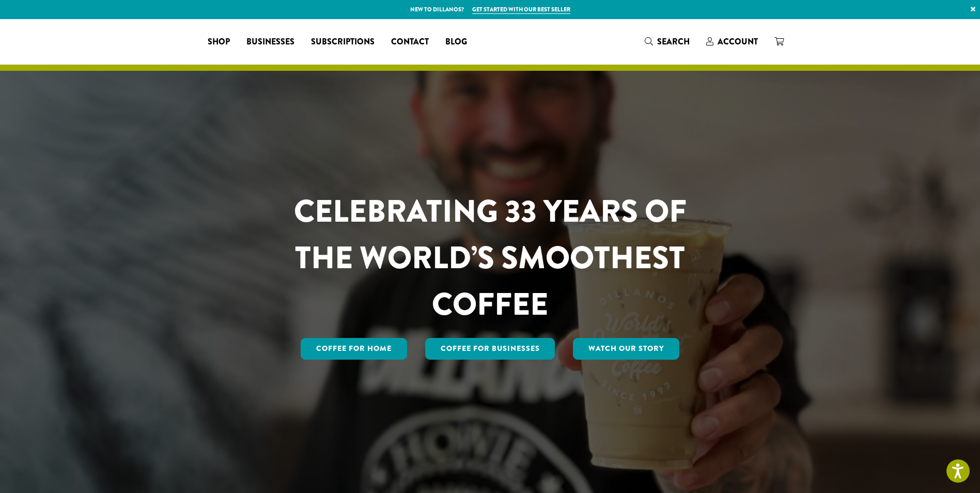 This screenshot has width=980, height=493. I want to click on span: Shop, so click(219, 42).